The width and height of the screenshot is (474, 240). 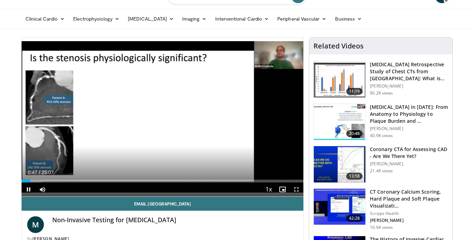 What do you see at coordinates (36, 224) in the screenshot?
I see `a: M` at bounding box center [36, 224].